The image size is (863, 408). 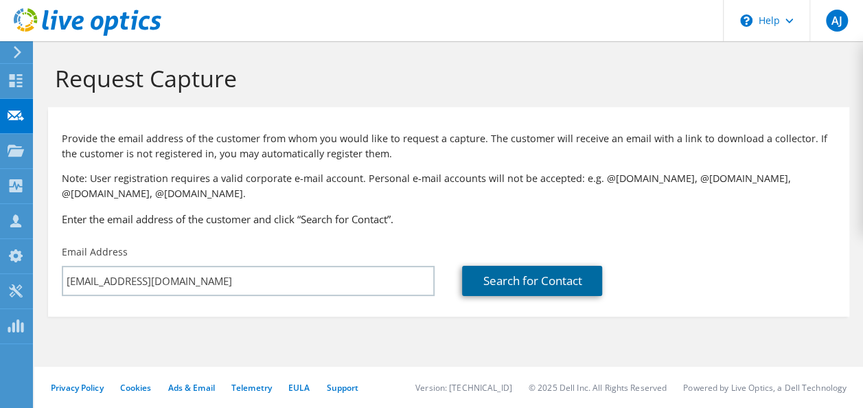 I want to click on a: Search for Contact, so click(x=532, y=281).